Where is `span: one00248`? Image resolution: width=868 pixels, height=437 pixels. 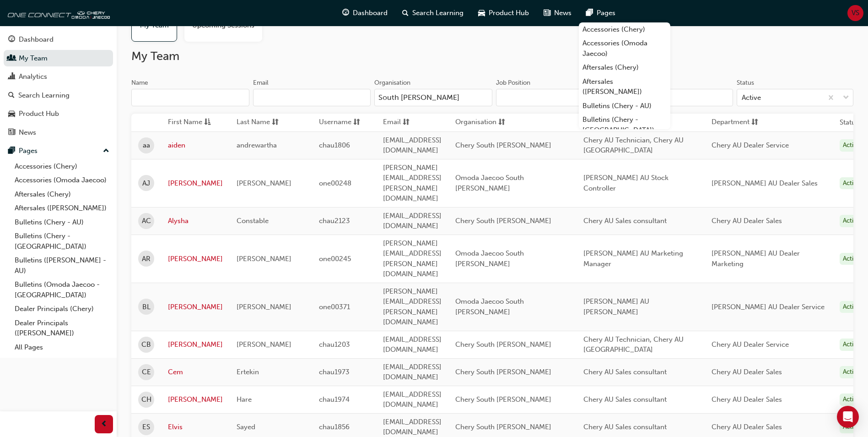 span: one00248 is located at coordinates (334, 183).